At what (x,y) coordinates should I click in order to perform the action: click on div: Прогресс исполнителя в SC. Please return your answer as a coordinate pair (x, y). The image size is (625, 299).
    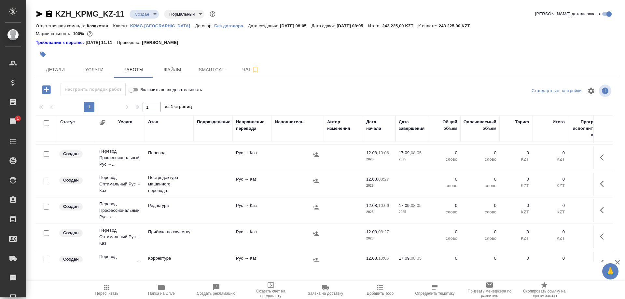
    Looking at the image, I should click on (586, 129).